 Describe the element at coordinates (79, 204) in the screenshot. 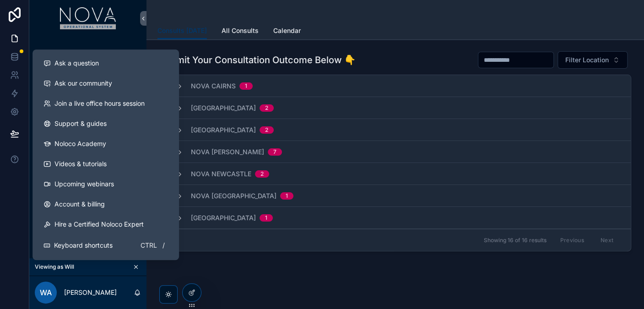

I see `span: Account & billing` at that location.